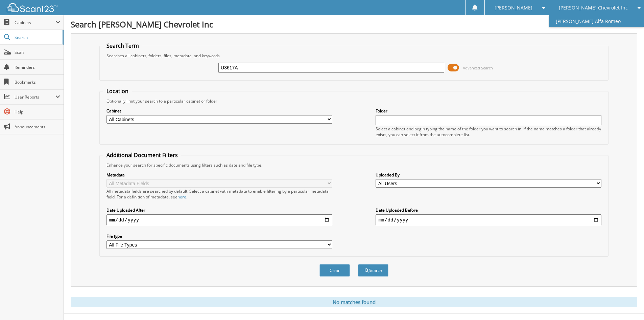 This screenshot has height=320, width=644. Describe the element at coordinates (489, 111) in the screenshot. I see `label: Folder` at that location.